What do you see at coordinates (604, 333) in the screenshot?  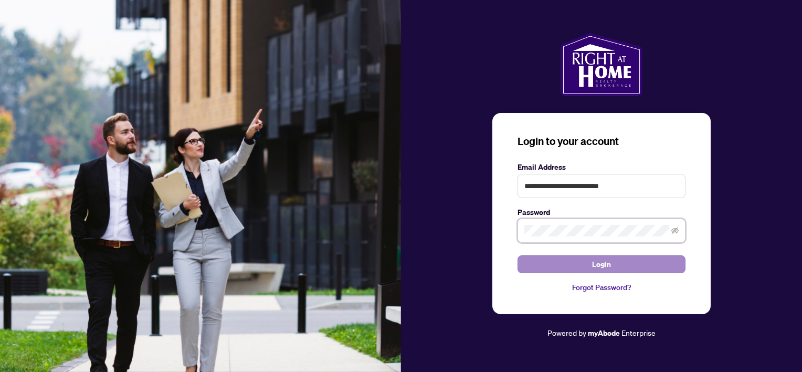 I see `a: myAbode` at bounding box center [604, 333].